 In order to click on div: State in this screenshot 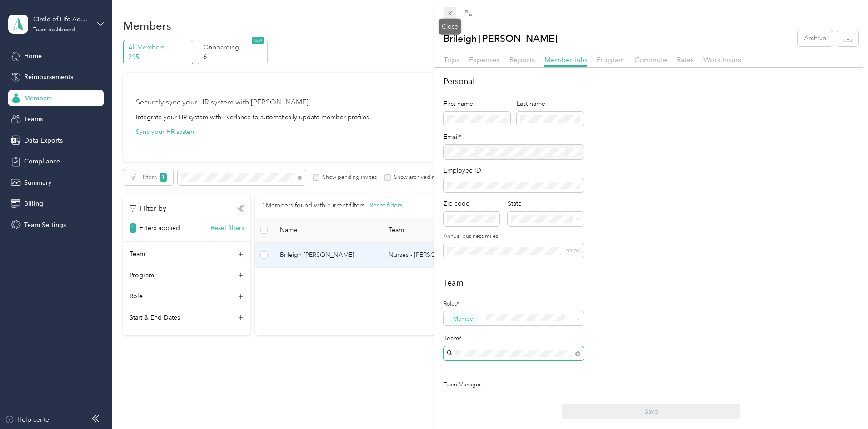, I will do `click(545, 203)`.